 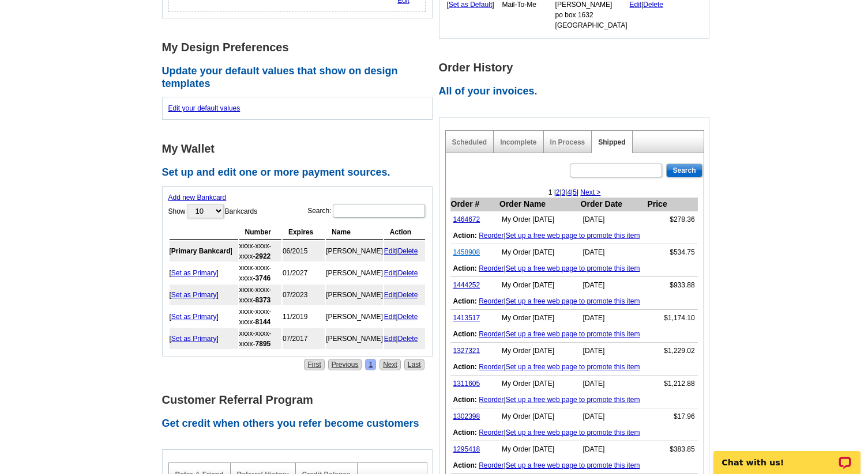 I want to click on th: Order #, so click(x=474, y=205).